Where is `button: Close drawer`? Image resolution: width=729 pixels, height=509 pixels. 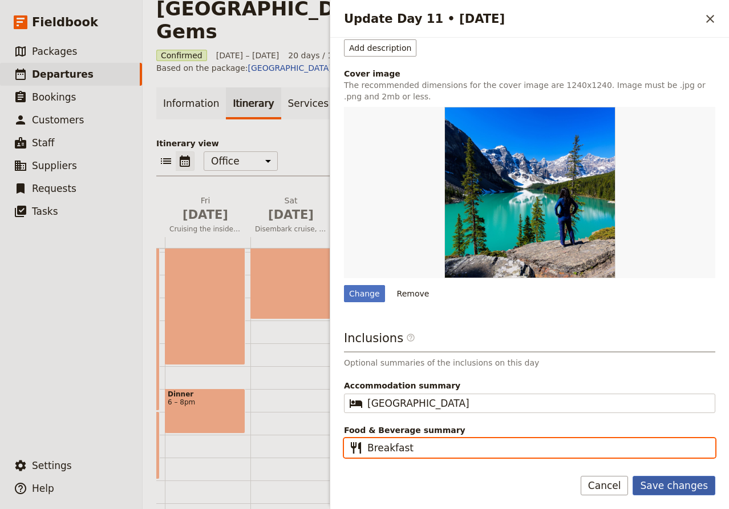 button: Close drawer is located at coordinates (711, 19).